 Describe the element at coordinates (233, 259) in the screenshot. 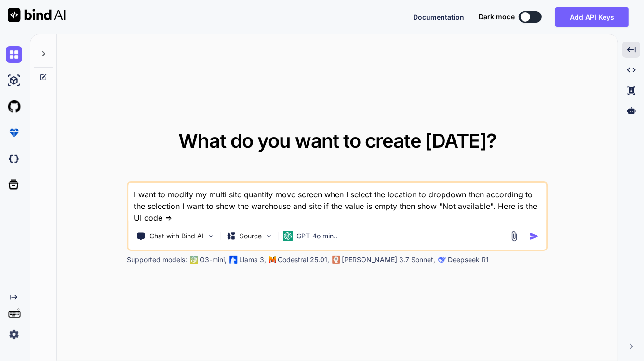

I see `img: Llama2` at that location.